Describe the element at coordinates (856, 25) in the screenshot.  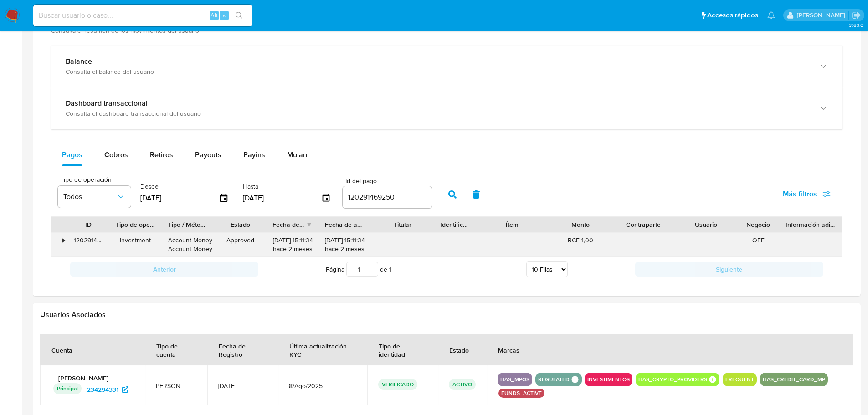
I see `span: 3.163.0` at that location.